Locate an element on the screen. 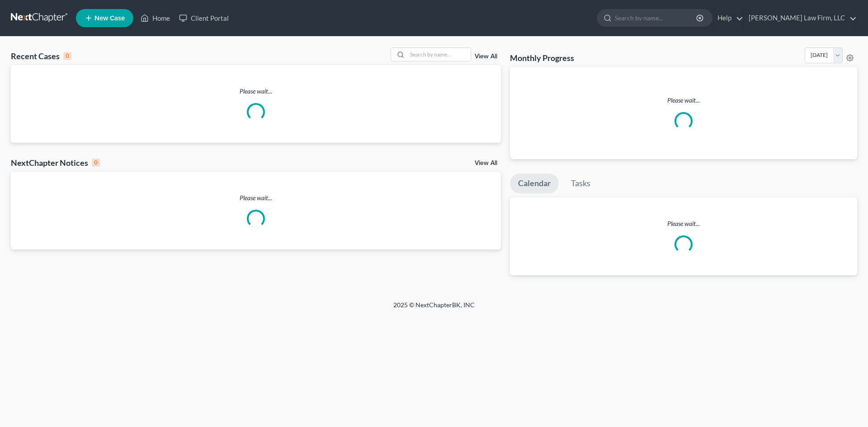  a: Client Portal is located at coordinates (204, 18).